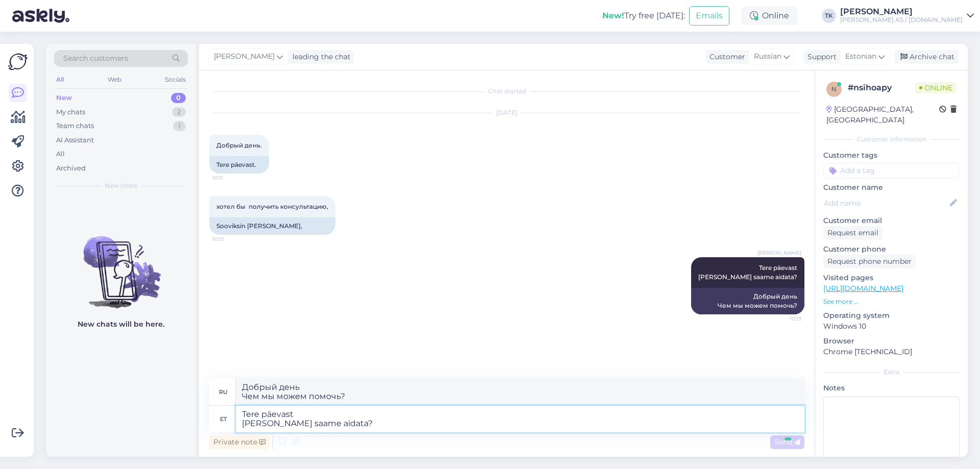 This screenshot has height=469, width=980. What do you see at coordinates (95, 58) in the screenshot?
I see `span: Search customers` at bounding box center [95, 58].